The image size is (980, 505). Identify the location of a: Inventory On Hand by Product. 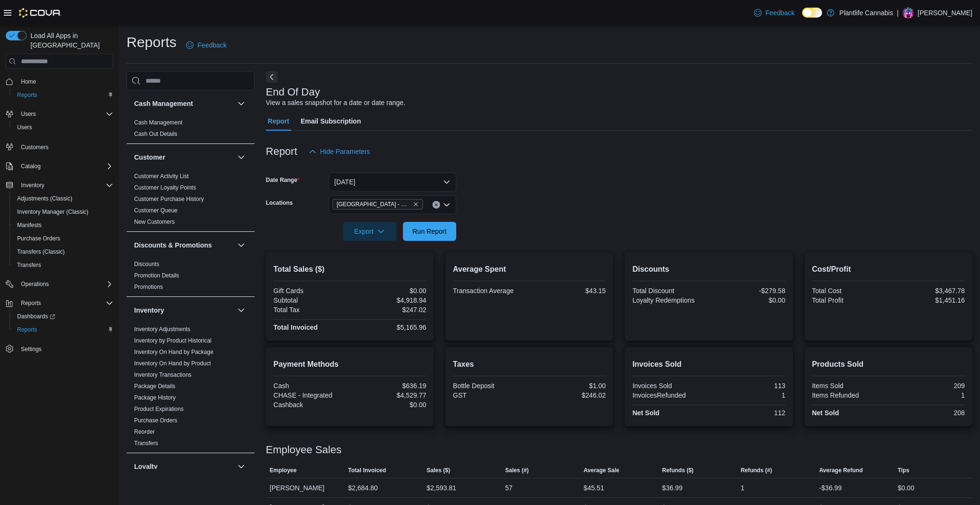
(172, 364).